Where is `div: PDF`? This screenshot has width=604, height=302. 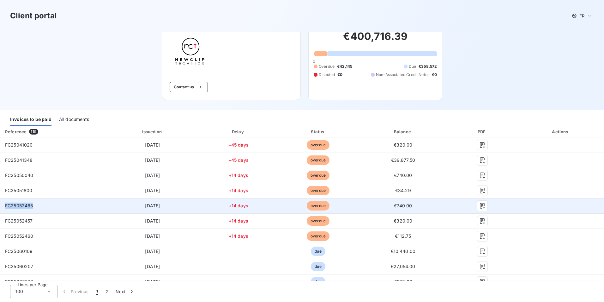 div: PDF is located at coordinates (483, 131).